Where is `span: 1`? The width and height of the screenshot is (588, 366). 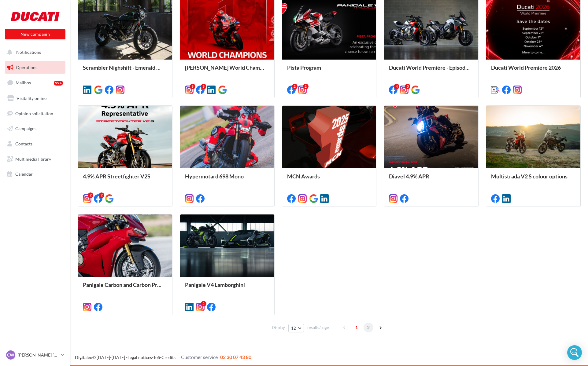 span: 1 is located at coordinates (356, 328).